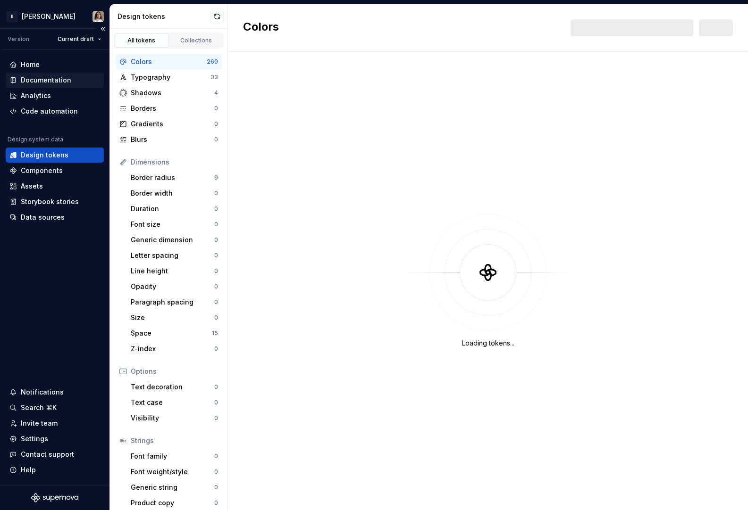 This screenshot has height=510, width=748. What do you see at coordinates (172, 193) in the screenshot?
I see `div: Border width` at bounding box center [172, 193].